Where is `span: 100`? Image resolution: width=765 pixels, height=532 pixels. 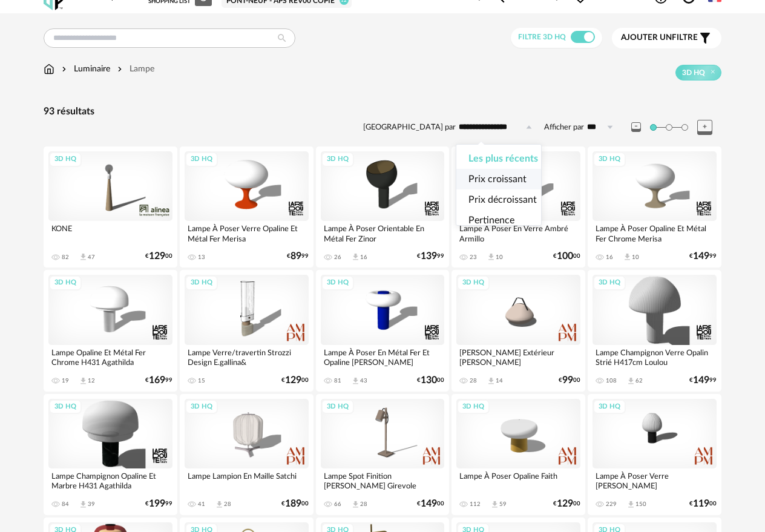
span: 100 is located at coordinates (564, 256).